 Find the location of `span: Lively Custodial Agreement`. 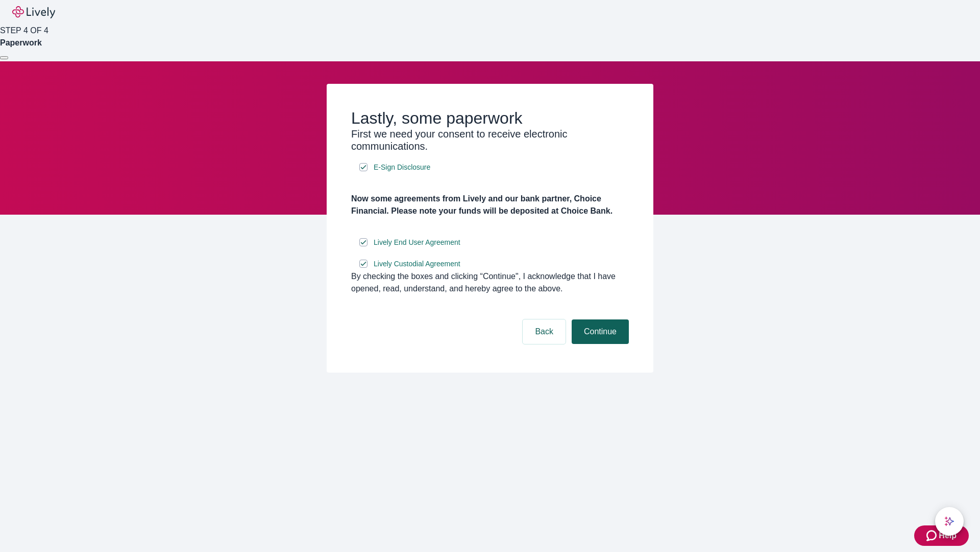

span: Lively Custodial Agreement is located at coordinates (417, 264).